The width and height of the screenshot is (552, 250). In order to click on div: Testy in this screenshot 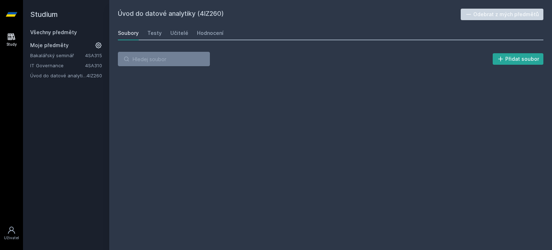, I will do `click(155, 33)`.